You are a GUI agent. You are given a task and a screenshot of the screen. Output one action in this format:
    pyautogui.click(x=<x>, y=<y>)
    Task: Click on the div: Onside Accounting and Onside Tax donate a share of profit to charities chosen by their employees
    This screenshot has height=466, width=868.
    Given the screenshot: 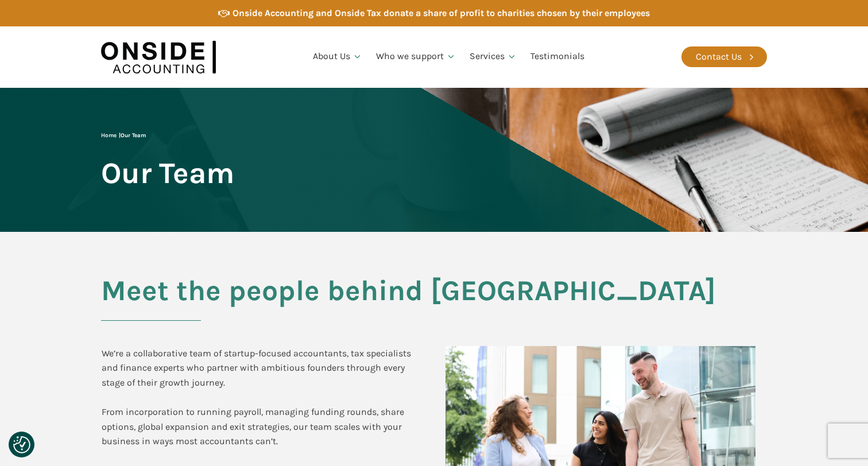 What is the action you would take?
    pyautogui.click(x=441, y=13)
    